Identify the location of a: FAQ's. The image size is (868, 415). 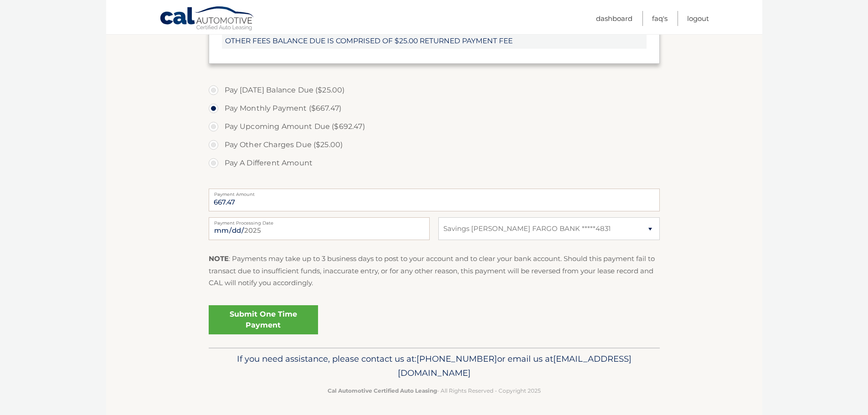
(659, 18).